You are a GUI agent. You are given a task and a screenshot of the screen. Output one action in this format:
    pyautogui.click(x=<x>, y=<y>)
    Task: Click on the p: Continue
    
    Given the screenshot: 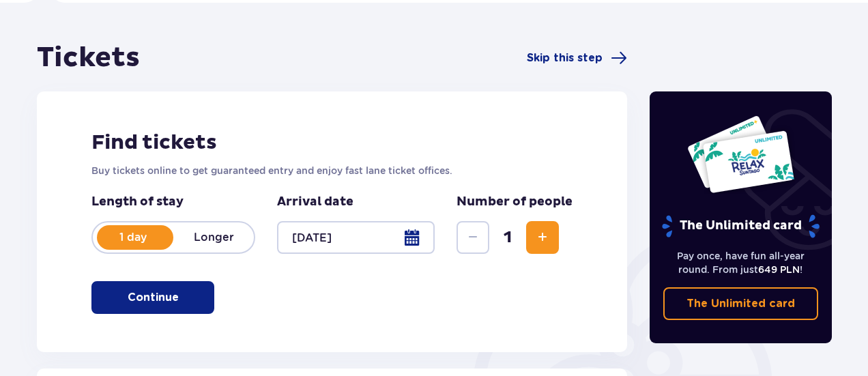 What is the action you would take?
    pyautogui.click(x=152, y=298)
    